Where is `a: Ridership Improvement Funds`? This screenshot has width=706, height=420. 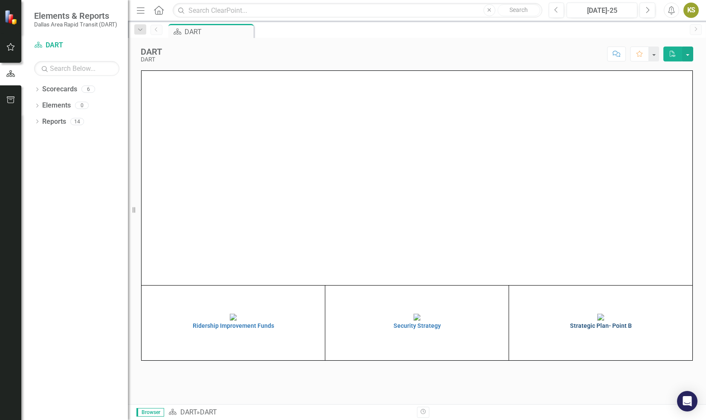 a: Ridership Improvement Funds is located at coordinates (233, 321).